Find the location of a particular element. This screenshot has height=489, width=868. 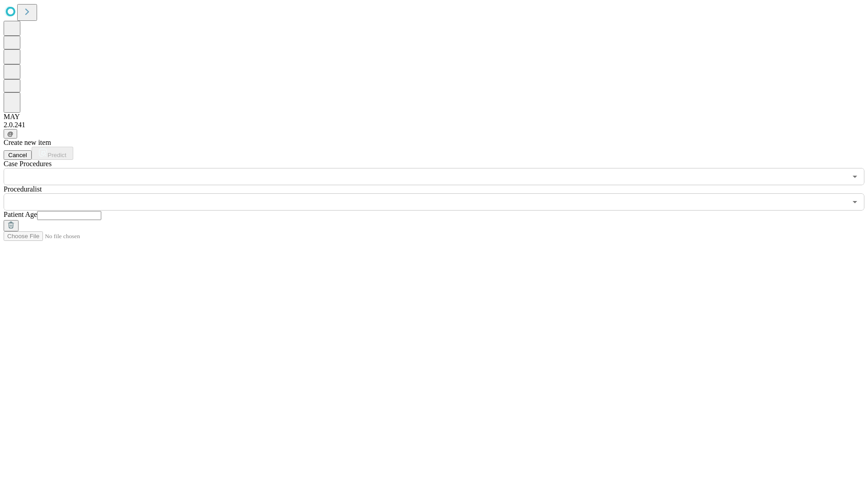

span: Create new item is located at coordinates (27, 142).